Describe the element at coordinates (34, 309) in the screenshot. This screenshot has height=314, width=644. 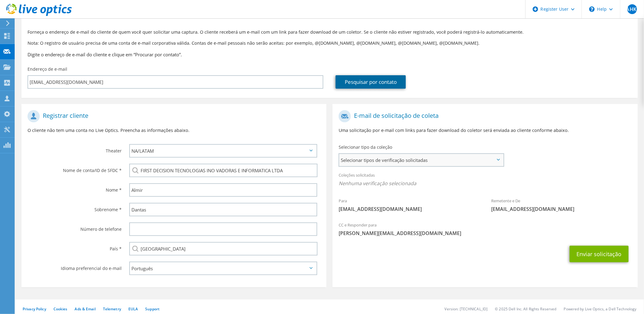
I see `a: Privacy Policy` at that location.